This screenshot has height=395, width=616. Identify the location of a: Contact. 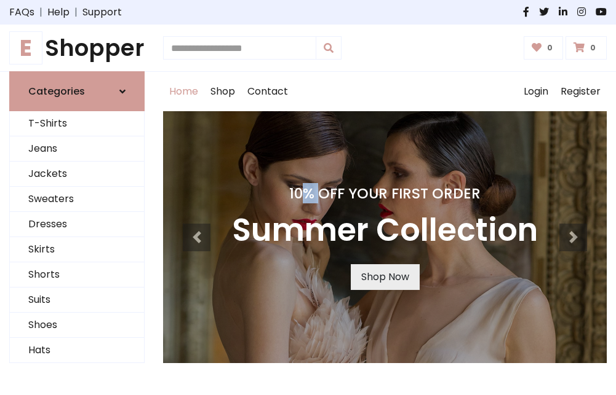
(268, 92).